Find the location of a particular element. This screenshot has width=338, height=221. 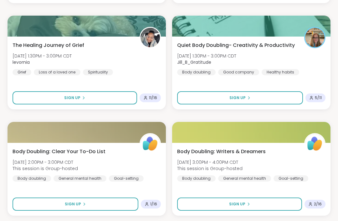

b: Jill_B_Gratitude is located at coordinates (194, 62).